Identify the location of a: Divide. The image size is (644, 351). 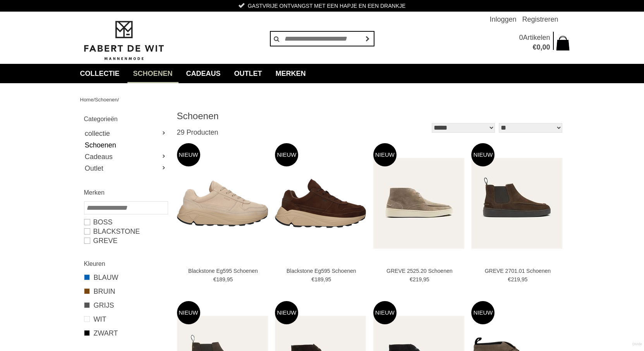
(637, 344).